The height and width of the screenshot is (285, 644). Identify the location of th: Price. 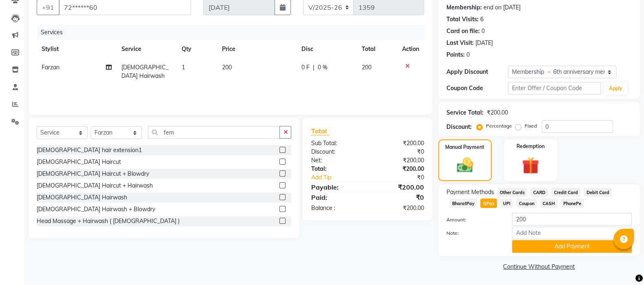
(257, 49).